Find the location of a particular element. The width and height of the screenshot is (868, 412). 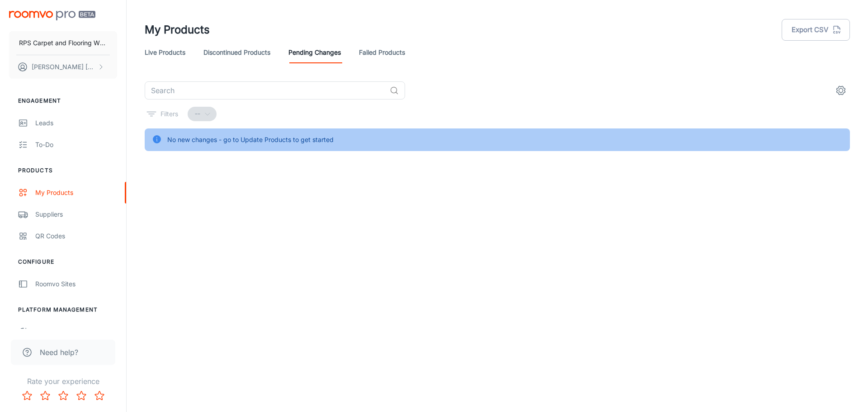

img: Roomvo PRO Beta is located at coordinates (52, 16).